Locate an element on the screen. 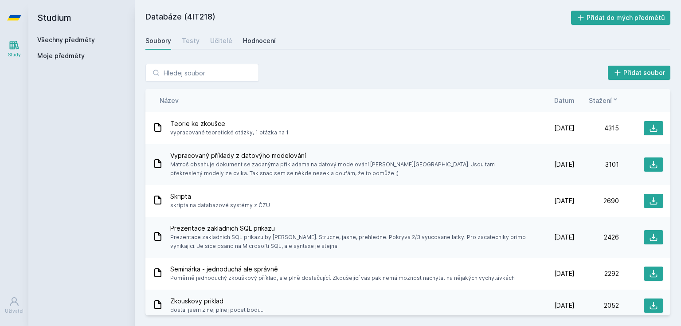 The image size is (681, 326). span: Vypracovaný příklady z datovýho modelování is located at coordinates (348, 156).